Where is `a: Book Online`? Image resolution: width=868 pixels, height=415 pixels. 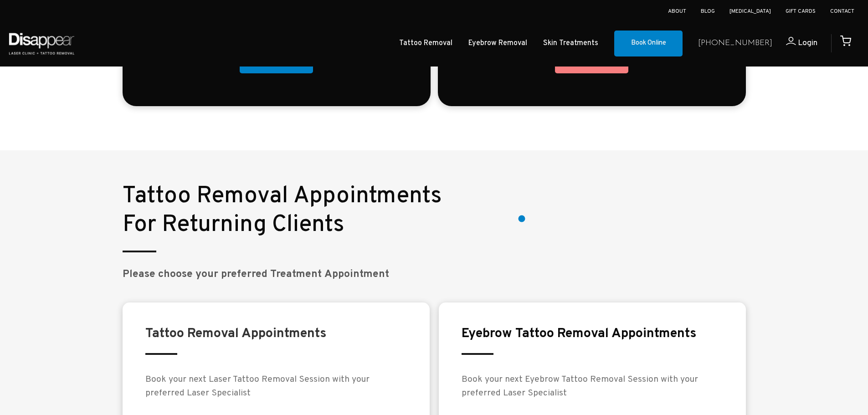
a: Book Online is located at coordinates (649, 44).